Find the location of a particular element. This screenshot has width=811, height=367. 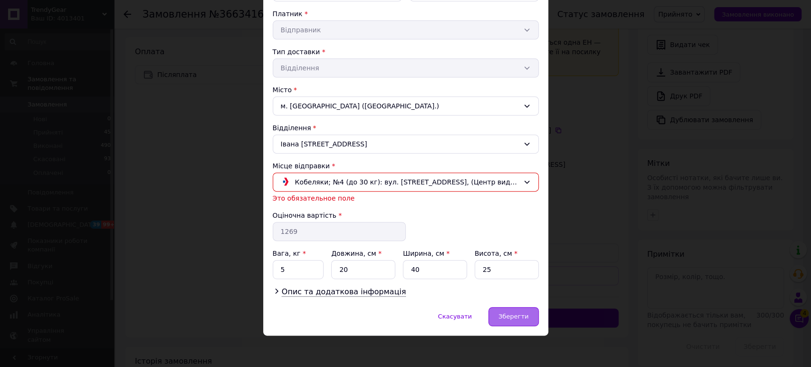

span: Опис та додаткова інформація is located at coordinates (344, 292).